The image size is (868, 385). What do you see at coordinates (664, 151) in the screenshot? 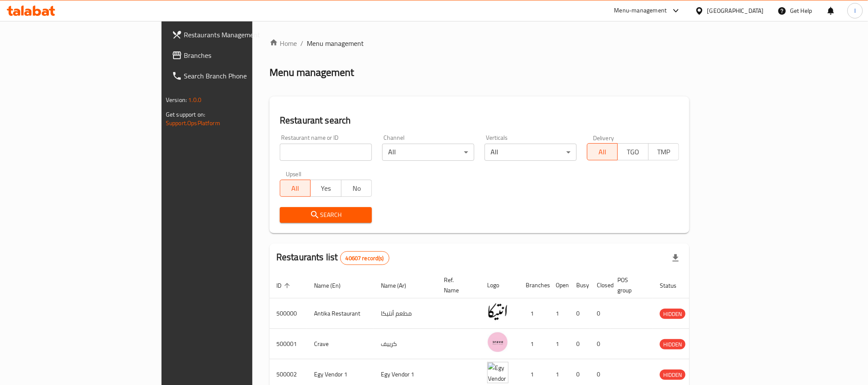
I see `span: TMP` at bounding box center [664, 151].